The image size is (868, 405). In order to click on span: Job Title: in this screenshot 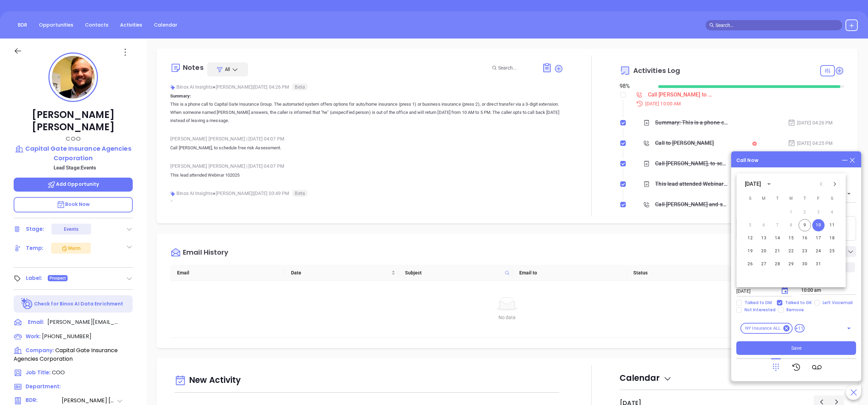, I will do `click(38, 373)`.